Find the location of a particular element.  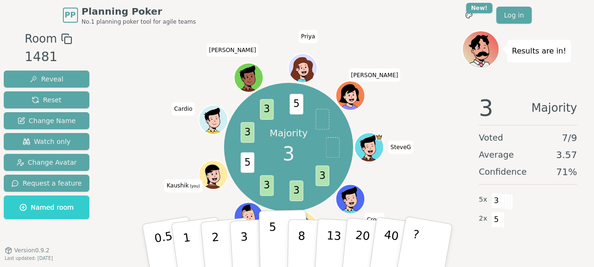

span: Average is located at coordinates (496, 155).